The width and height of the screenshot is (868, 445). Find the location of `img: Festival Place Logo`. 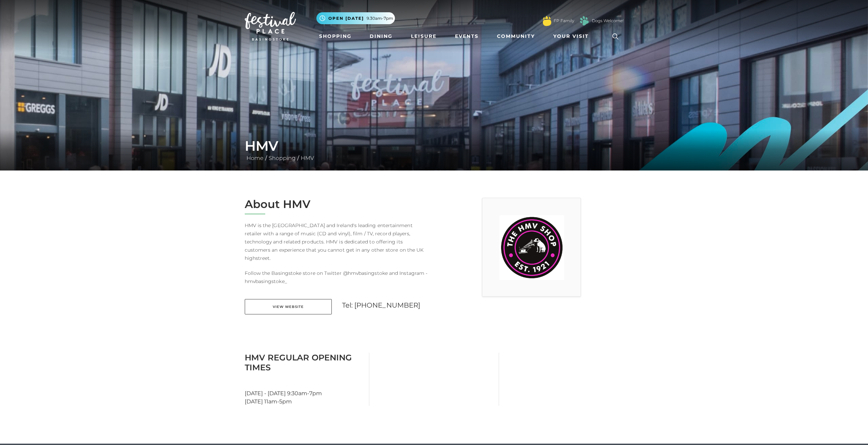

img: Festival Place Logo is located at coordinates (270, 26).